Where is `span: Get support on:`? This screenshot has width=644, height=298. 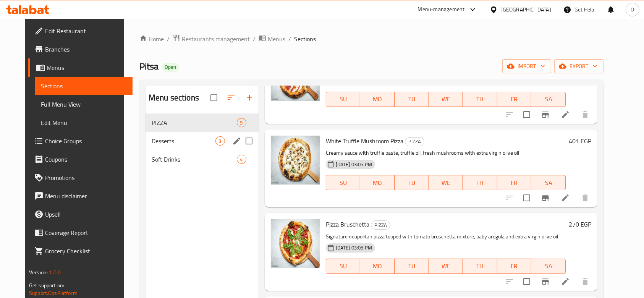 span: Get support on: is located at coordinates (46, 285).